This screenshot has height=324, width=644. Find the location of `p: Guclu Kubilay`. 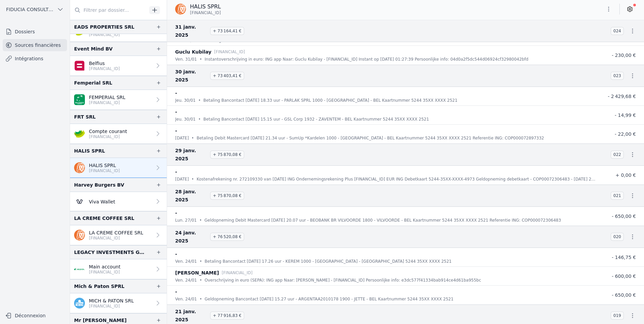

p: Guclu Kubilay is located at coordinates (194, 52).